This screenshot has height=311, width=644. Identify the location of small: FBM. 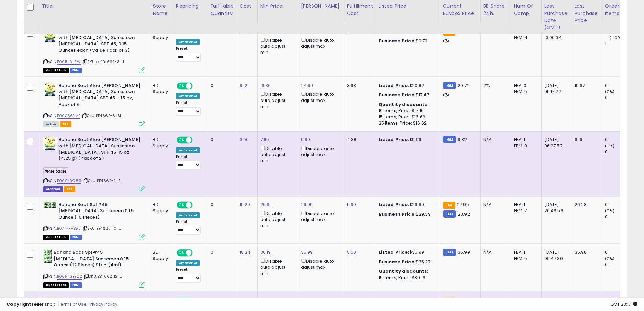
(449, 139).